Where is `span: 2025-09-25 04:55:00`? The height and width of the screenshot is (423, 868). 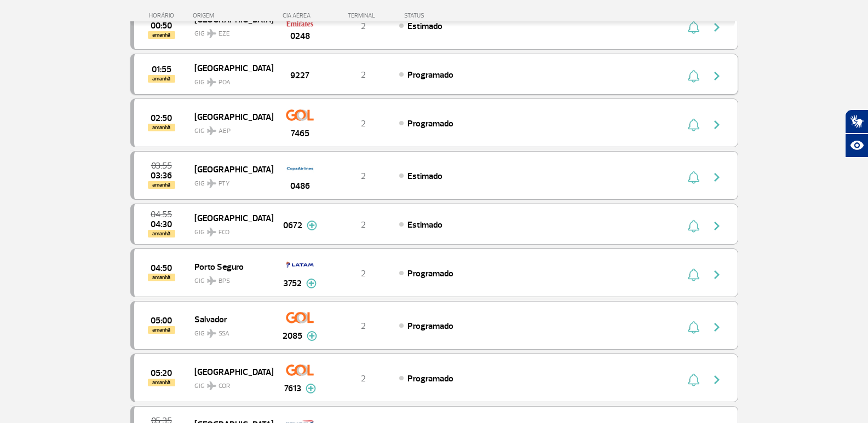 span: 2025-09-25 04:55:00 is located at coordinates (161, 214).